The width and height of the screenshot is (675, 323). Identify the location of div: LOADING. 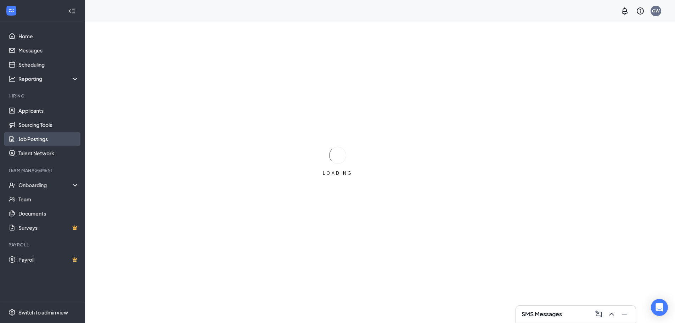
(338, 173).